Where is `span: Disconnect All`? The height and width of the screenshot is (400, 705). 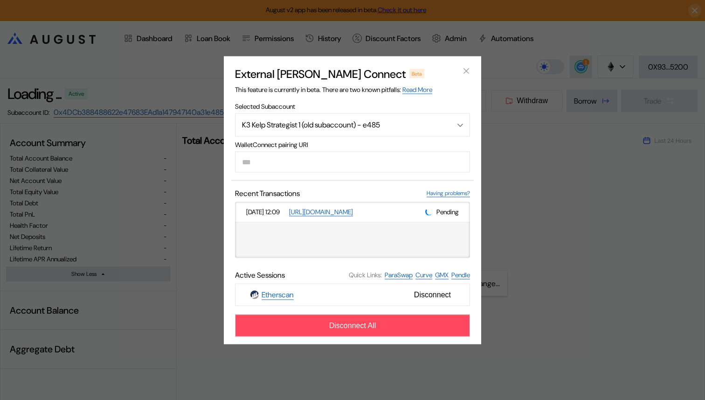 span: Disconnect All is located at coordinates (352, 325).